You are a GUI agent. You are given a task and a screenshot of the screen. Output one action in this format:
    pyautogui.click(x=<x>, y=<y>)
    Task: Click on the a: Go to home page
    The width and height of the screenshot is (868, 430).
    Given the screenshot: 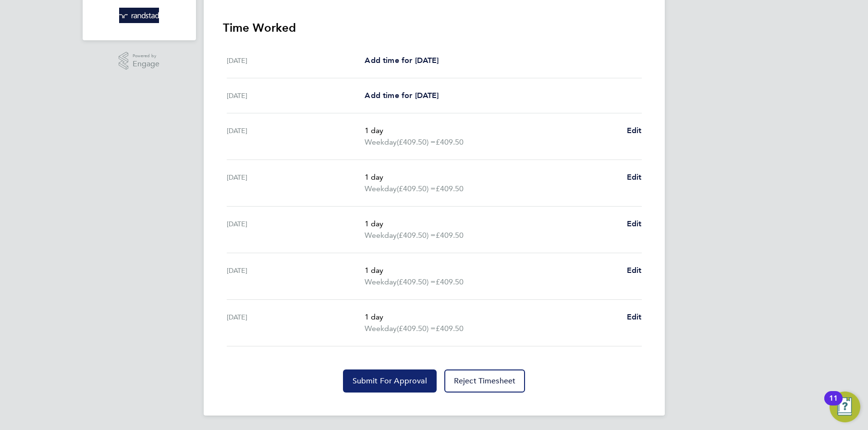 What is the action you would take?
    pyautogui.click(x=139, y=15)
    